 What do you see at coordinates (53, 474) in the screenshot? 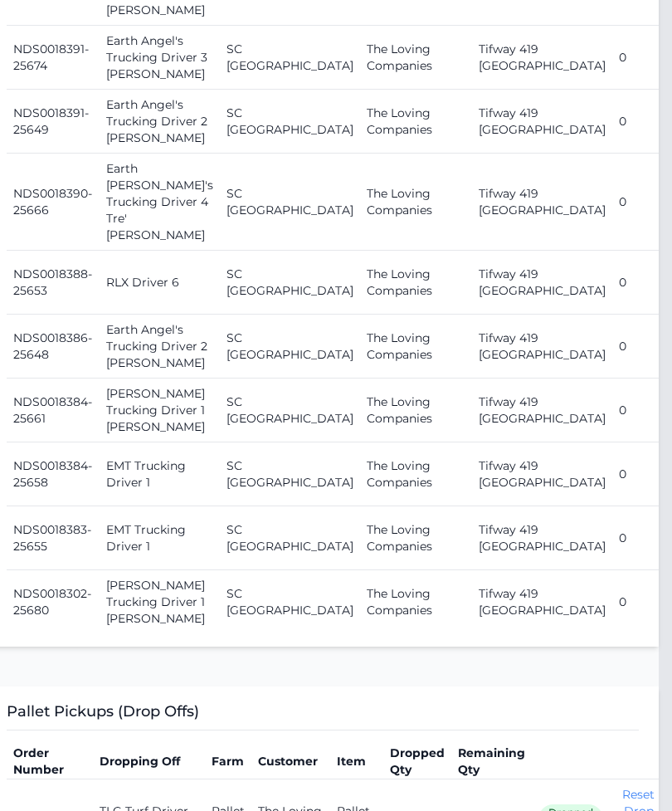
I see `td: NDS0018384-25658` at bounding box center [53, 474].